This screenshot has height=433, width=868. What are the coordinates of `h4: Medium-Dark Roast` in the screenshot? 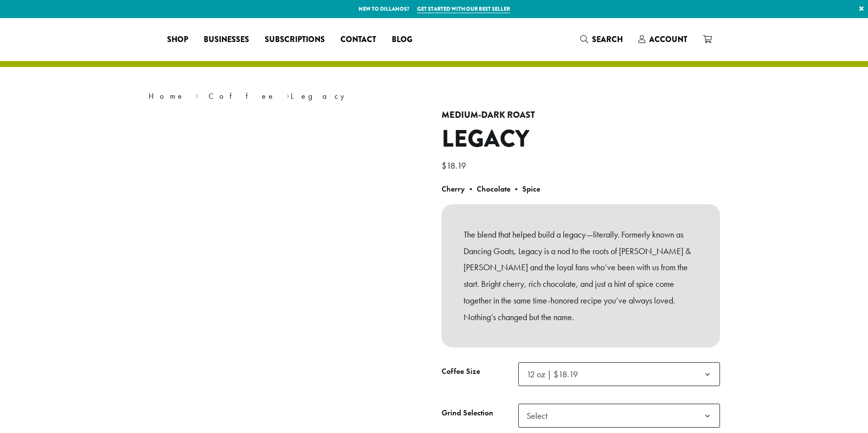 It's located at (581, 115).